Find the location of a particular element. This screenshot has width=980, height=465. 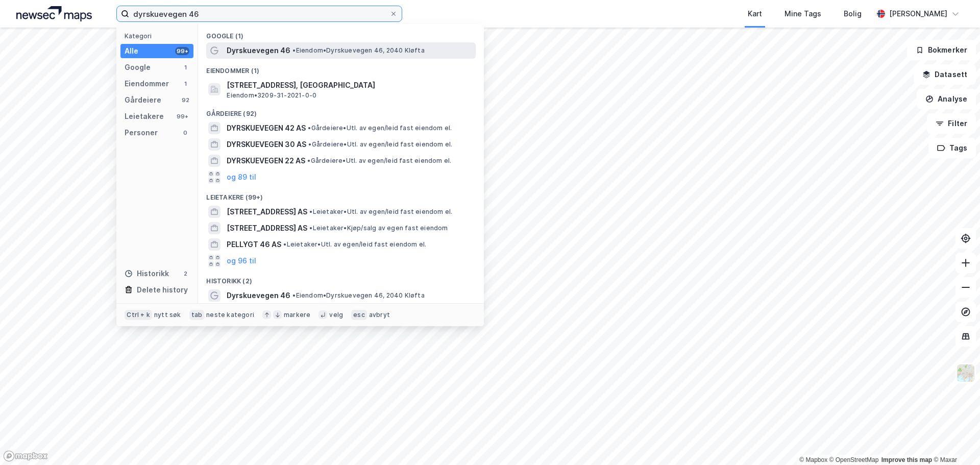

div: Historikk is located at coordinates (146, 274).